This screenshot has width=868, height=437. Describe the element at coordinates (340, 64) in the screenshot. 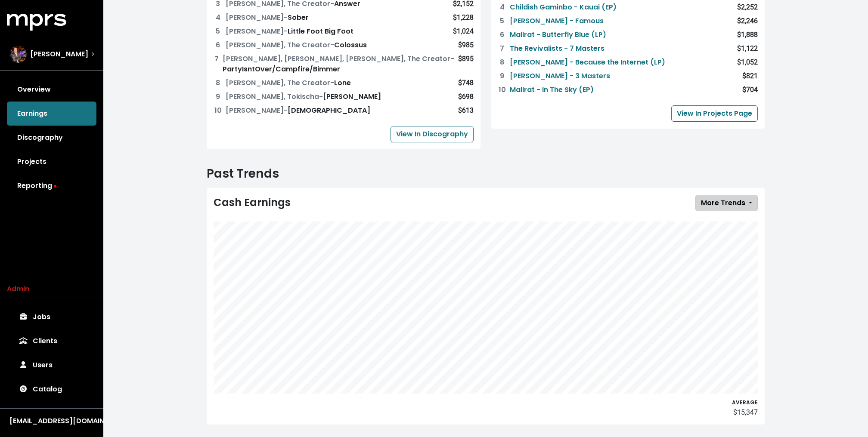

I see `div: PartyIsntOver/Campfire/Bimmer` at that location.